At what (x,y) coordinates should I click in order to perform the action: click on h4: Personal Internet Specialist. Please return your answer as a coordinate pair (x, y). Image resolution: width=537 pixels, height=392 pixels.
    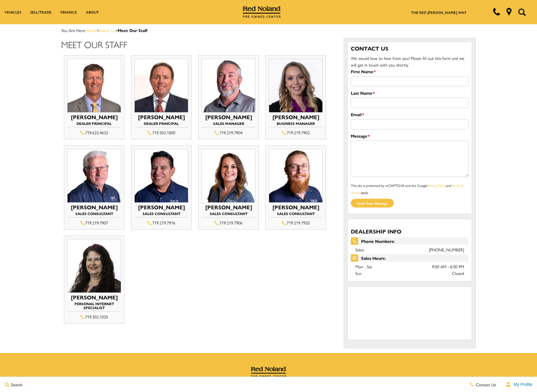
    Looking at the image, I should click on (94, 307).